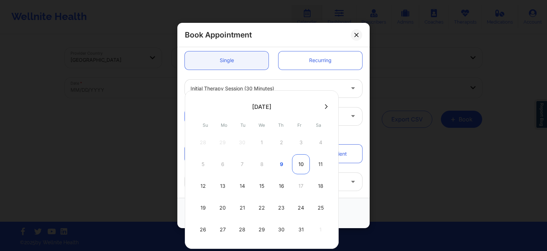 This screenshot has height=251, width=547. What do you see at coordinates (319, 125) in the screenshot?
I see `abbr: Saturday` at bounding box center [319, 125].